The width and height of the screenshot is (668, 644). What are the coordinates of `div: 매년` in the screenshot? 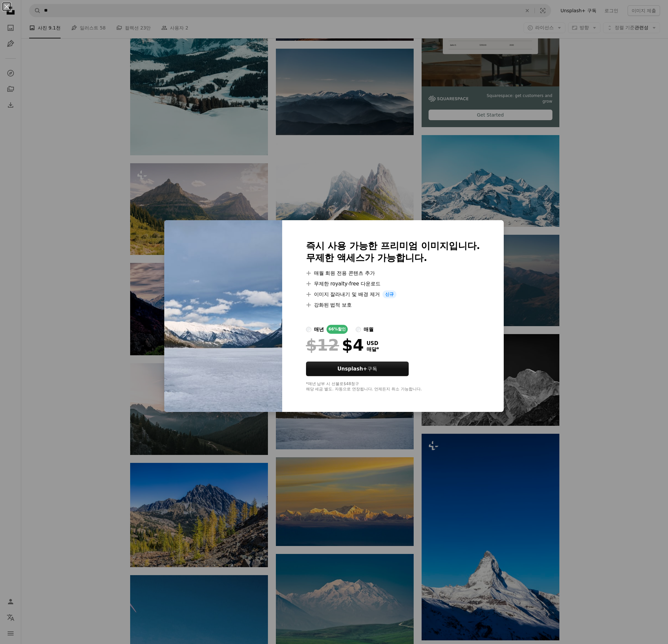 It's located at (319, 330).